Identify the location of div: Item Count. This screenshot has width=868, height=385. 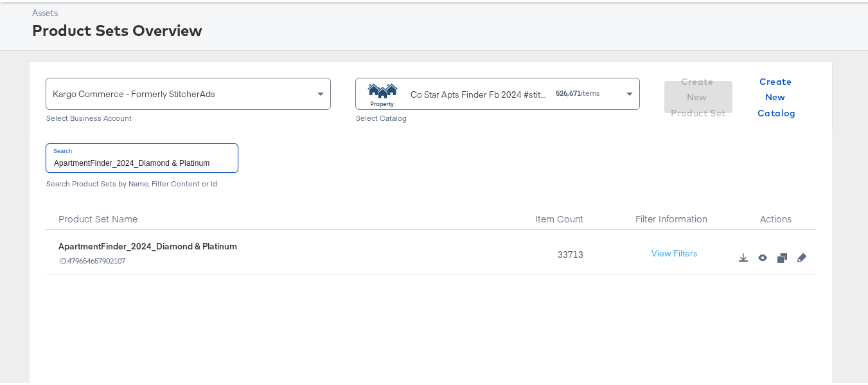
(567, 212).